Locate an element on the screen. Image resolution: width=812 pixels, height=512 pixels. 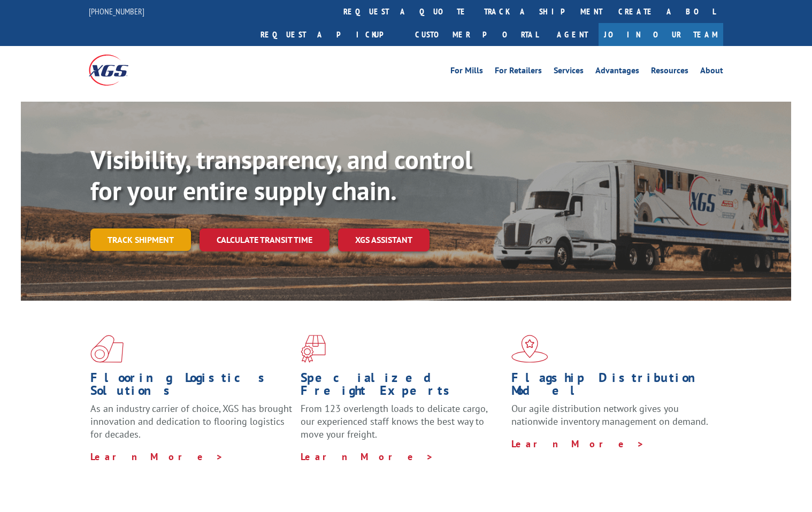
img: xgs-icon-focused-on-flooring-red is located at coordinates (313, 349).